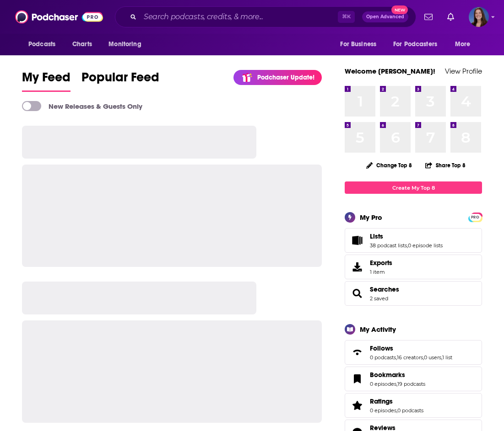 The image size is (504, 431). What do you see at coordinates (265, 17) in the screenshot?
I see `div: Search podcasts, credits, & more...` at bounding box center [265, 17].